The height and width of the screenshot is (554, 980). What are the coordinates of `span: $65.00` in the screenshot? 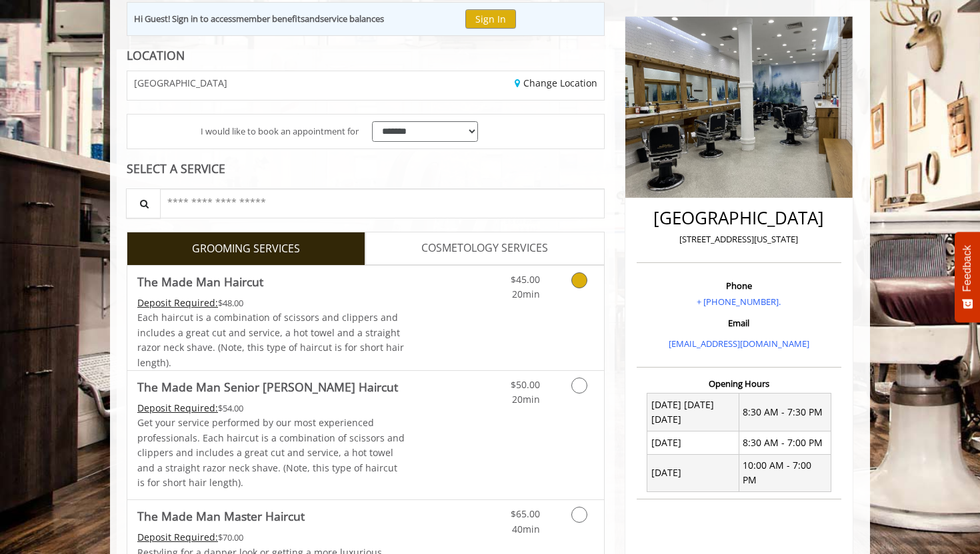 It's located at (526, 513).